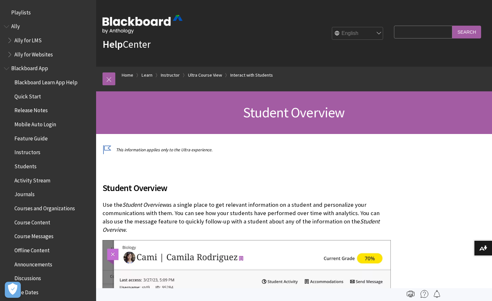  Describe the element at coordinates (29, 67) in the screenshot. I see `span: Blackboard App` at that location.